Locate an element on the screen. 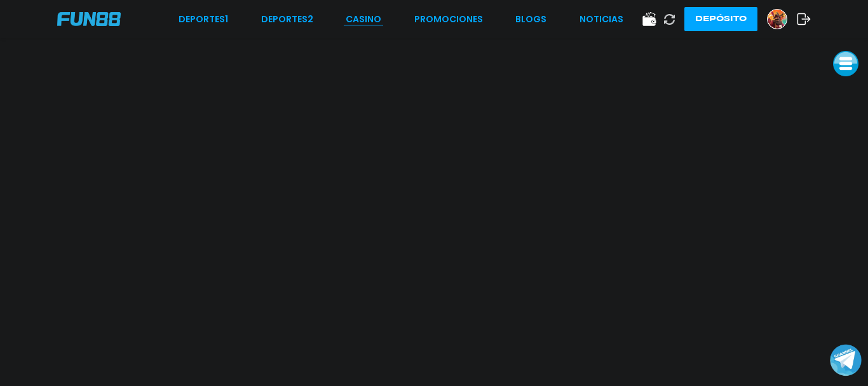  a: Avatar is located at coordinates (781, 19).